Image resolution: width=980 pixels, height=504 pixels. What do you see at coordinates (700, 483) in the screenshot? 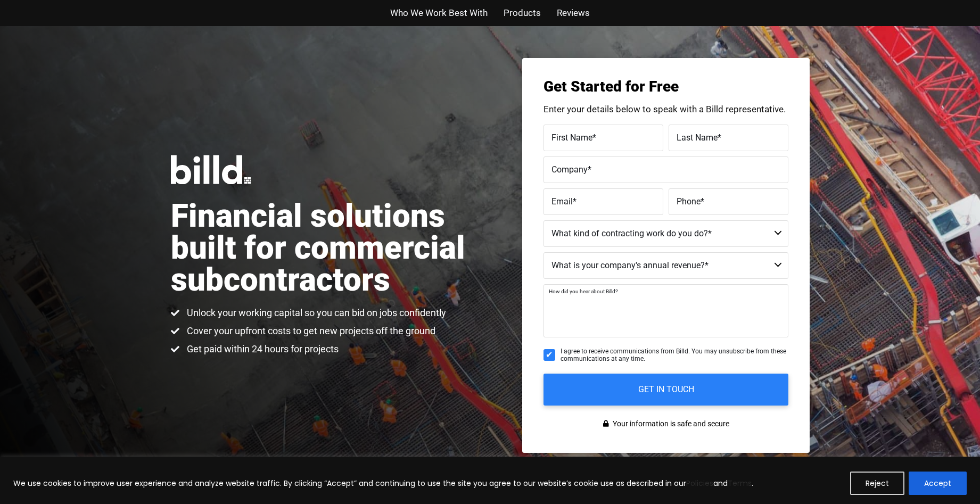
I see `a: Policies` at bounding box center [700, 483].